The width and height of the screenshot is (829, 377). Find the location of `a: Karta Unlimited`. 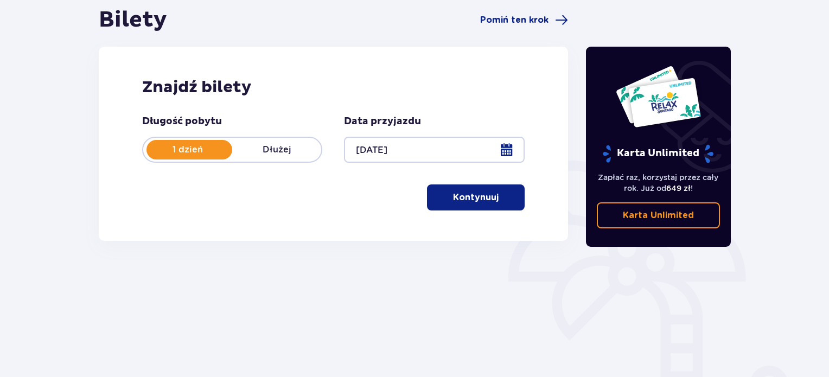

a: Karta Unlimited is located at coordinates (659, 215).